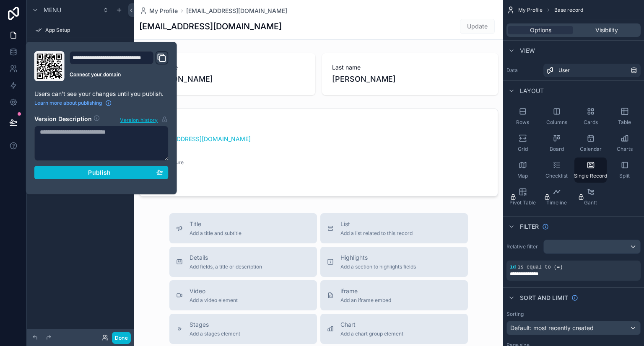  What do you see at coordinates (556, 170) in the screenshot?
I see `button: Checklist` at bounding box center [556, 170].